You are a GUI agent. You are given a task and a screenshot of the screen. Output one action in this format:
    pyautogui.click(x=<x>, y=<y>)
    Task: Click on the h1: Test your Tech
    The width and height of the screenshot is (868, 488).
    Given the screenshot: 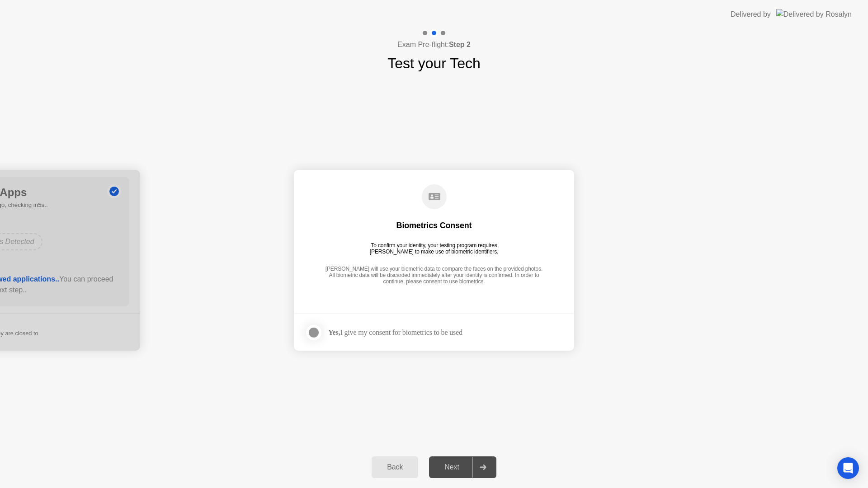 What is the action you would take?
    pyautogui.click(x=434, y=63)
    